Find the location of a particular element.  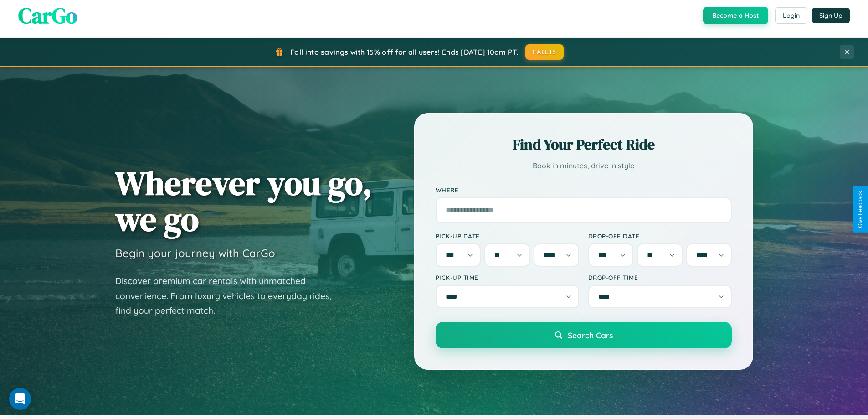

label: Drop-off Date is located at coordinates (660, 236).